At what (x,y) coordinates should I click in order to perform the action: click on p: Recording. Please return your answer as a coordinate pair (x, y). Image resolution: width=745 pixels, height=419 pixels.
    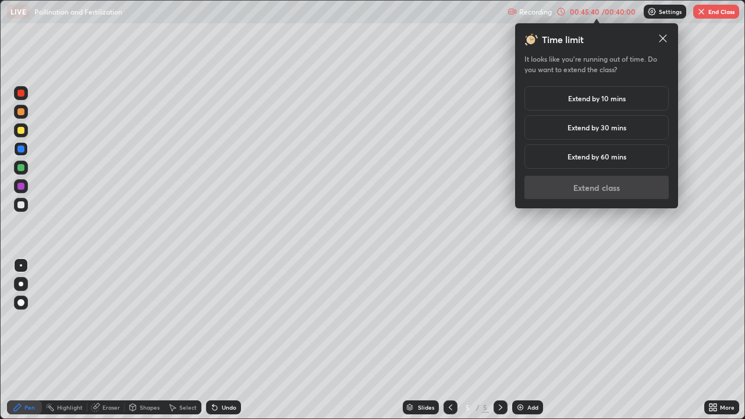
    Looking at the image, I should click on (536, 12).